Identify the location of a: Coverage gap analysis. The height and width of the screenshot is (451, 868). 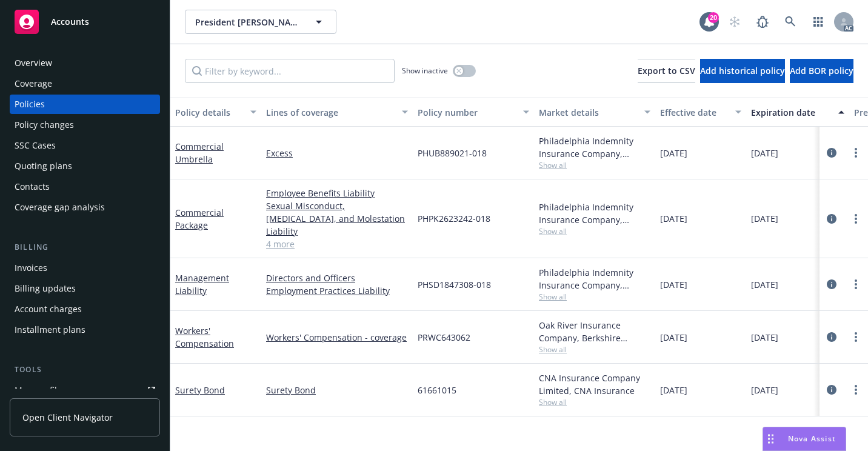
(85, 207).